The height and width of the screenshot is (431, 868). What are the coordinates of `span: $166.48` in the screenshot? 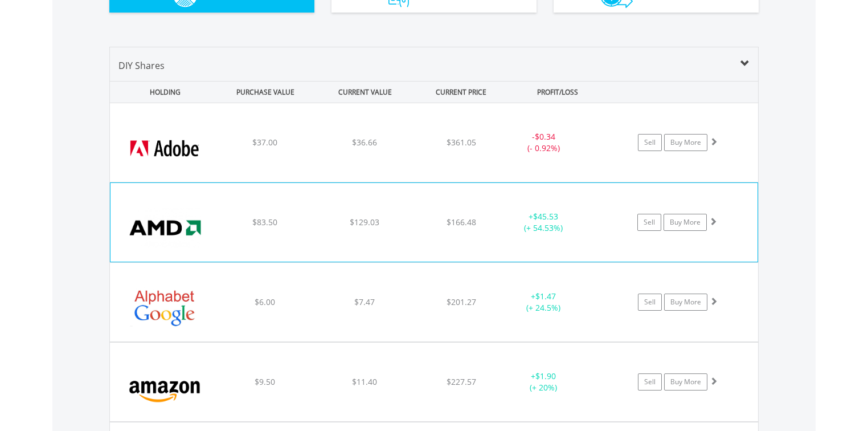 It's located at (462, 221).